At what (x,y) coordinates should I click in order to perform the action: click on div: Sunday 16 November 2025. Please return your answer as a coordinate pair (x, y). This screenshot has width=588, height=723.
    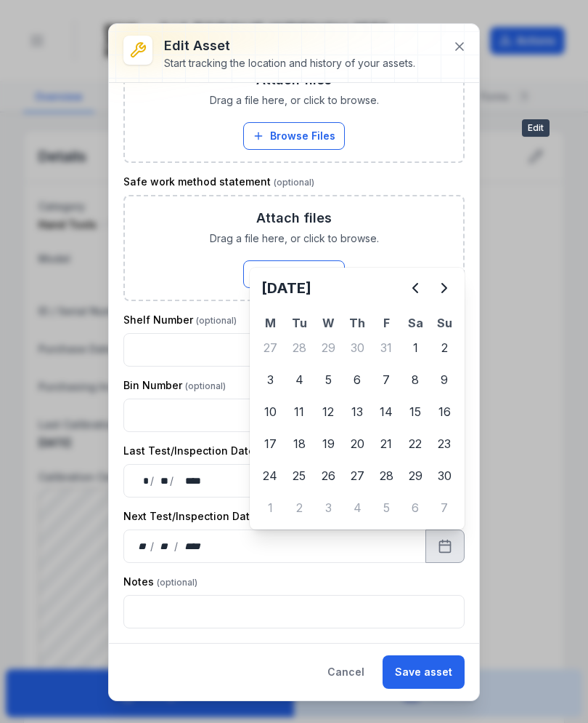
    Looking at the image, I should click on (445, 412).